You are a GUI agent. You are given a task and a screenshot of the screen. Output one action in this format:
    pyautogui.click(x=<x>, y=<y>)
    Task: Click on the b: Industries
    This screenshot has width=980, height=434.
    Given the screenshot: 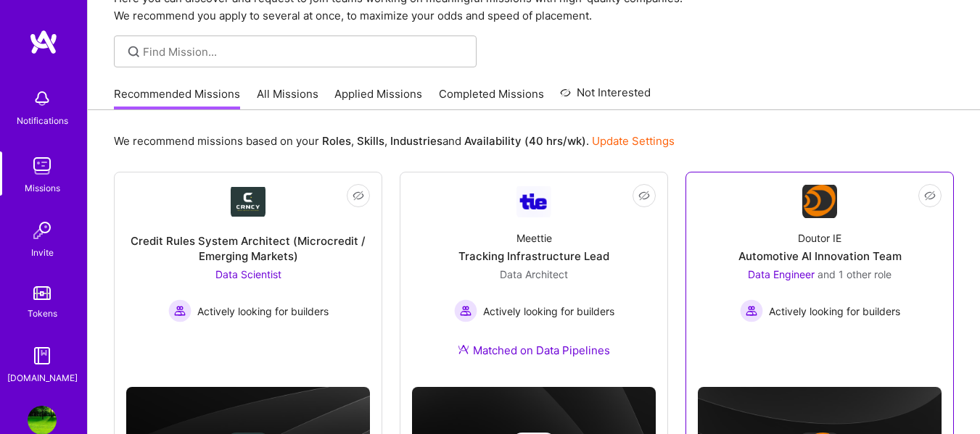 What is the action you would take?
    pyautogui.click(x=416, y=140)
    